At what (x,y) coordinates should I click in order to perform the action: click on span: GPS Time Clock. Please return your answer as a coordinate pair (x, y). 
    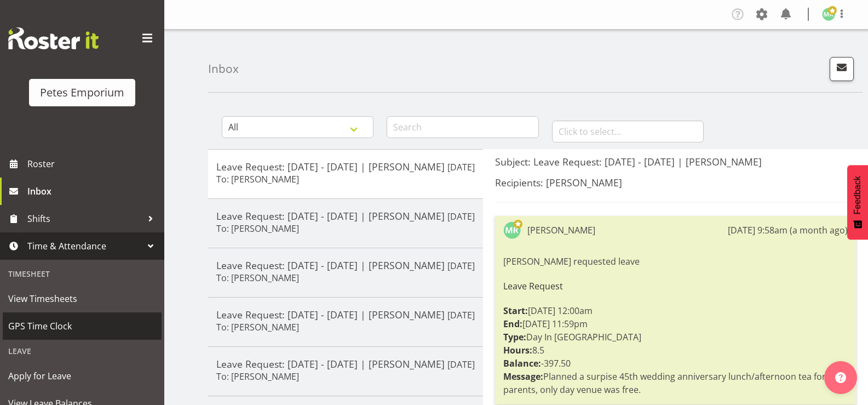
    Looking at the image, I should click on (82, 326).